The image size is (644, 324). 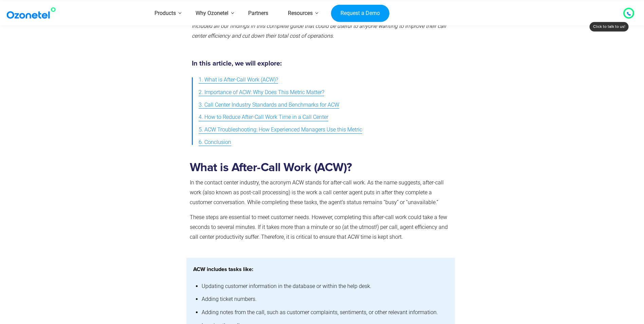 What do you see at coordinates (264, 117) in the screenshot?
I see `span: 4. How to Reduce After-Call Work Time in a Call Center` at bounding box center [264, 117].